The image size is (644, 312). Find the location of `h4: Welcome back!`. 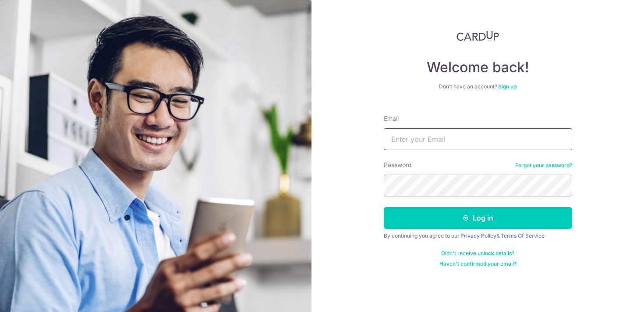

h4: Welcome back! is located at coordinates (478, 67).